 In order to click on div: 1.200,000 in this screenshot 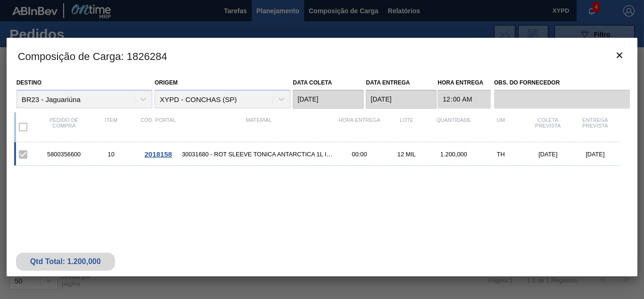, I will do `click(453, 154)`.